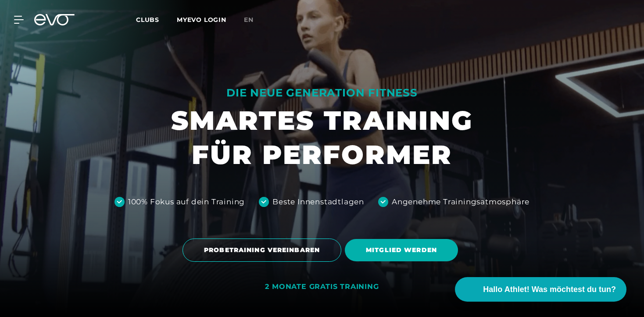 The width and height of the screenshot is (644, 317). Describe the element at coordinates (401, 250) in the screenshot. I see `span: MITGLIED WERDEN` at that location.